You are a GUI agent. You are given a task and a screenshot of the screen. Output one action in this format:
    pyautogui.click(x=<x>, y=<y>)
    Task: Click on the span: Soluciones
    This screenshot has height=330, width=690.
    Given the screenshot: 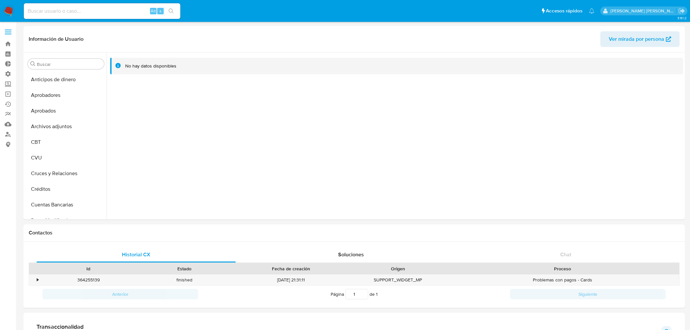 What is the action you would take?
    pyautogui.click(x=351, y=254)
    